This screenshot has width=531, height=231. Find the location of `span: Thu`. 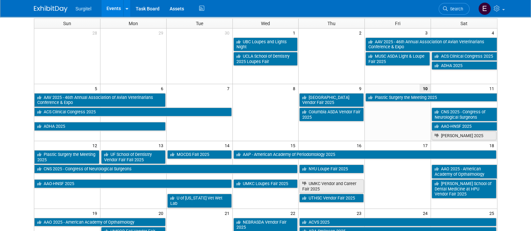

span: Thu is located at coordinates (331, 24).